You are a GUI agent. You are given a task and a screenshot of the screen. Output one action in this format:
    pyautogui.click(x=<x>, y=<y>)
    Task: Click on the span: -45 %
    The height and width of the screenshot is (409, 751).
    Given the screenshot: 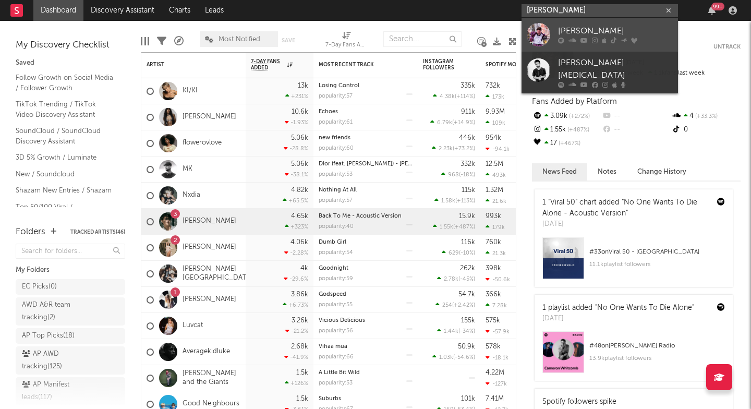 What is the action you would take?
    pyautogui.click(x=467, y=279)
    